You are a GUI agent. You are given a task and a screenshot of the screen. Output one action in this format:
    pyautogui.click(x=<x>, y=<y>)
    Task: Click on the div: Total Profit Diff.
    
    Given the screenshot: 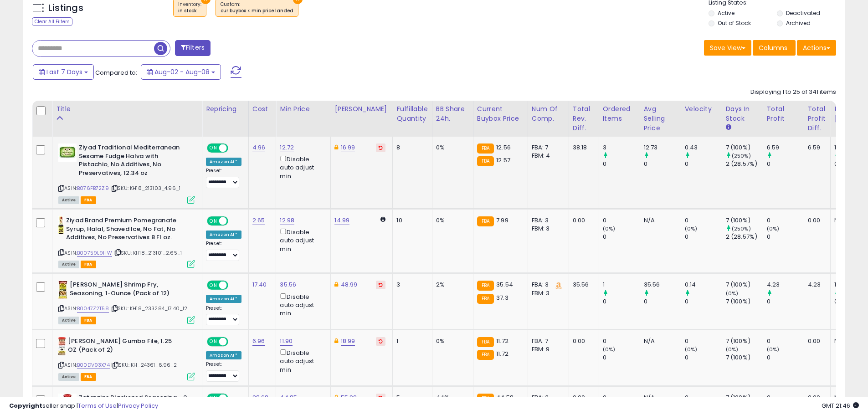 What is the action you would take?
    pyautogui.click(x=817, y=119)
    